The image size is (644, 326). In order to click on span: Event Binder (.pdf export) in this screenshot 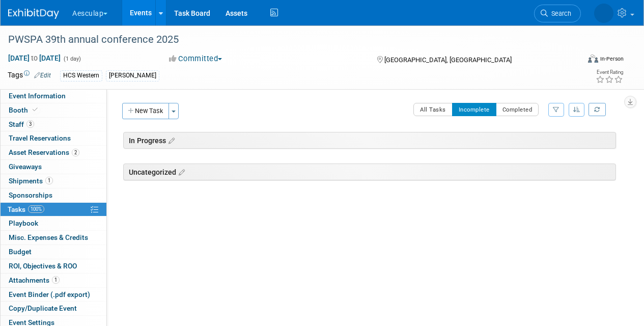, I will do `click(49, 295)`.